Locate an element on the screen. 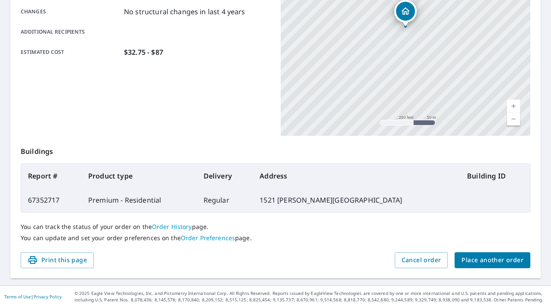 The width and height of the screenshot is (551, 307). th: Delivery is located at coordinates (225, 176).